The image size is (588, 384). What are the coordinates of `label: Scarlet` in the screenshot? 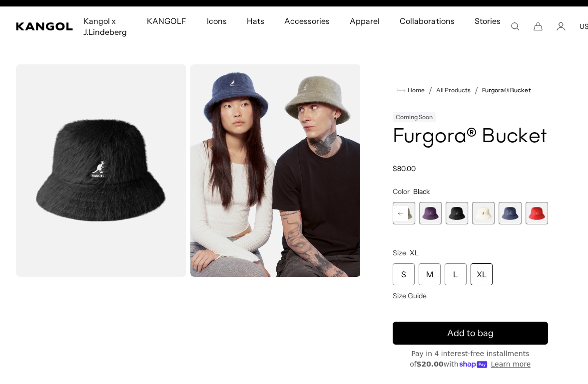 It's located at (536, 213).